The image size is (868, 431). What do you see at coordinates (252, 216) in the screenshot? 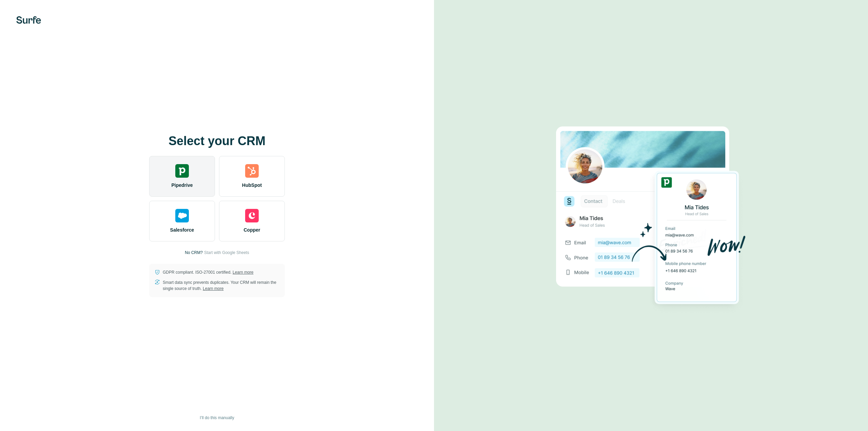
I see `img: copper's logo` at bounding box center [252, 216].